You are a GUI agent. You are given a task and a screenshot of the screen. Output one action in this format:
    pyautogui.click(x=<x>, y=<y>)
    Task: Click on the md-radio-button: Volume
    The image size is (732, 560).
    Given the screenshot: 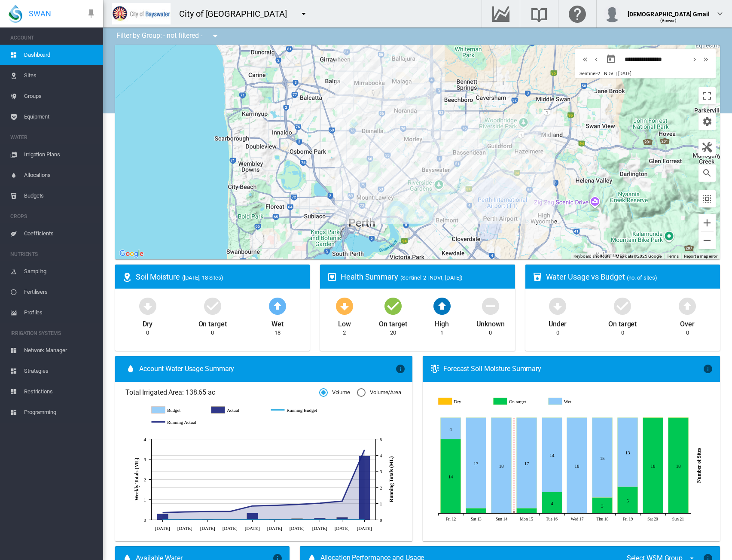 What is the action you would take?
    pyautogui.click(x=334, y=393)
    